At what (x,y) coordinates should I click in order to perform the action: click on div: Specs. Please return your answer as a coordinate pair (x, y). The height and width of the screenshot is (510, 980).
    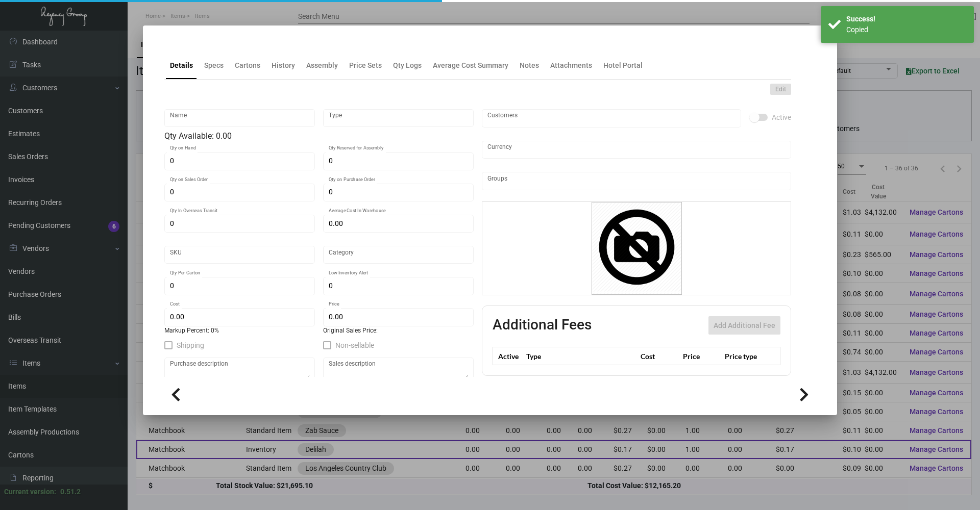
    Looking at the image, I should click on (214, 65).